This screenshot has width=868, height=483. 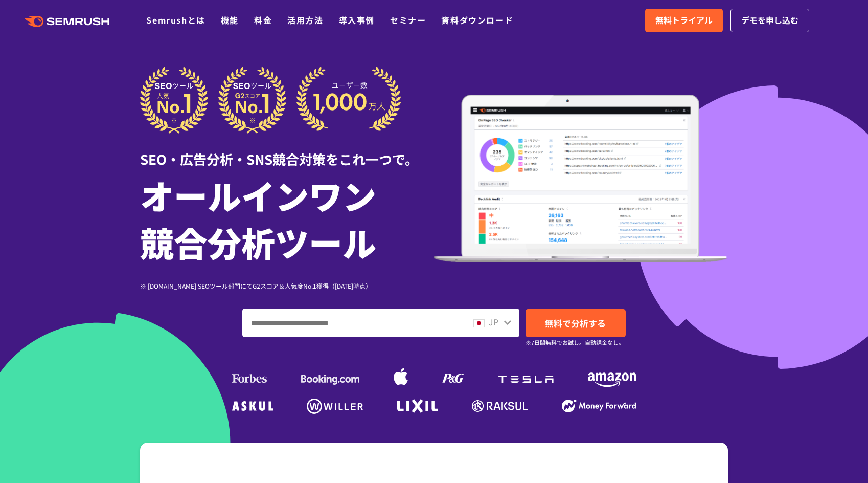 I want to click on a: 機能, so click(x=229, y=20).